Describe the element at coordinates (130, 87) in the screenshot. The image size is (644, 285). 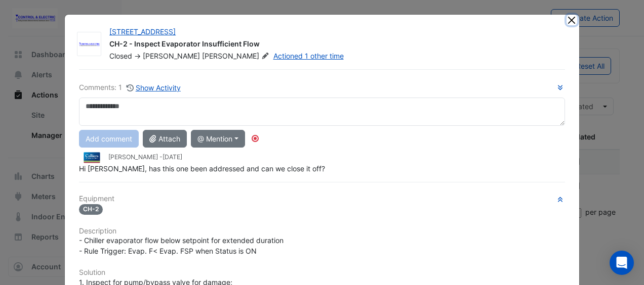
I see `div: Comments: 1` at that location.